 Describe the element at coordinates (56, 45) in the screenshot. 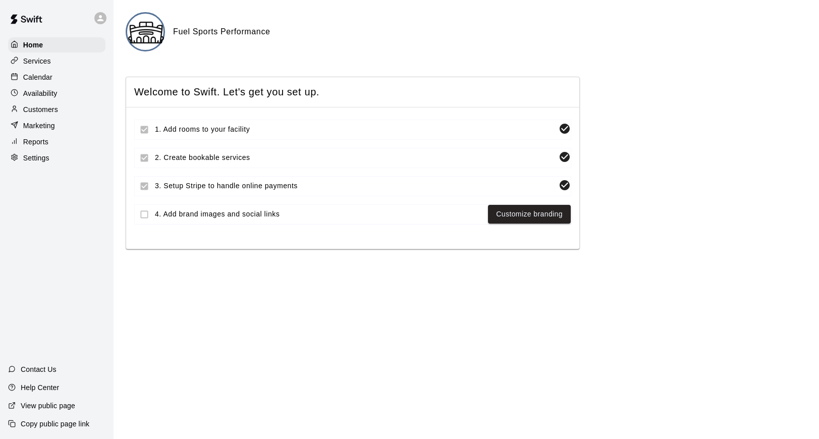

I see `a: Home` at that location.